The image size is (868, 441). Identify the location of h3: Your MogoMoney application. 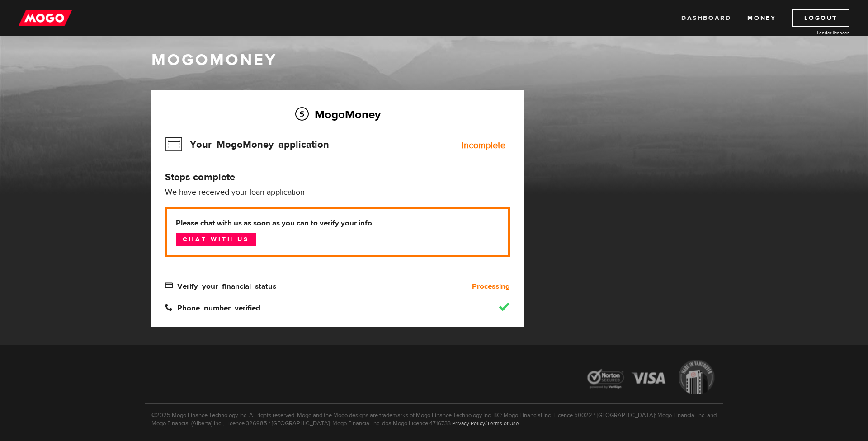
(247, 145).